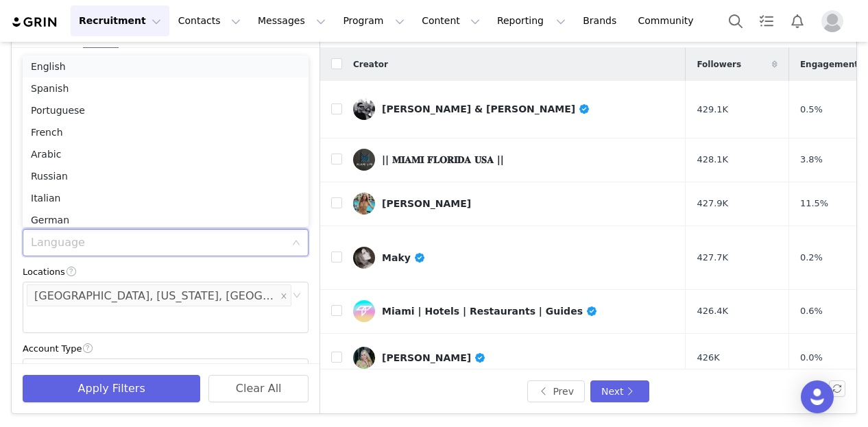  What do you see at coordinates (811, 160) in the screenshot?
I see `span: 3.8%` at bounding box center [811, 160].